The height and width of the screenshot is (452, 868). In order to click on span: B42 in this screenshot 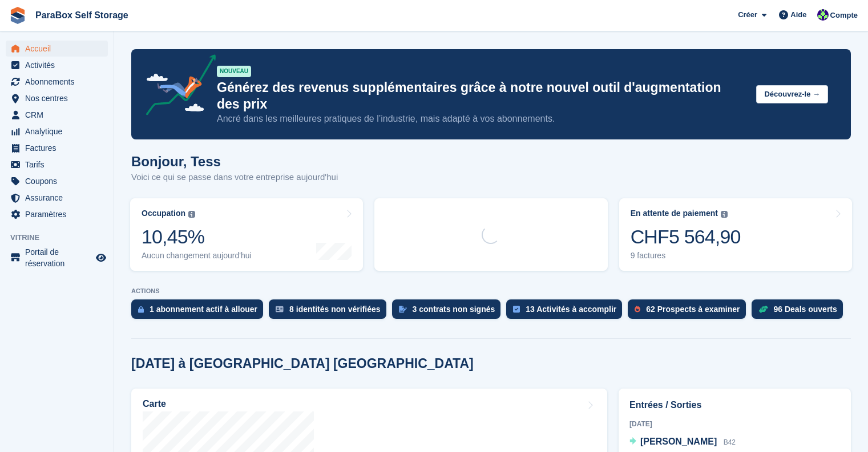, I will do `click(729, 442)`.